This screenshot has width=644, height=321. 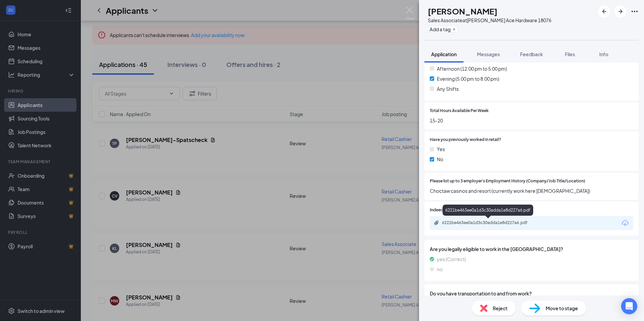 What do you see at coordinates (444, 210) in the screenshot?
I see `span: Indeed Resume` at bounding box center [444, 210].